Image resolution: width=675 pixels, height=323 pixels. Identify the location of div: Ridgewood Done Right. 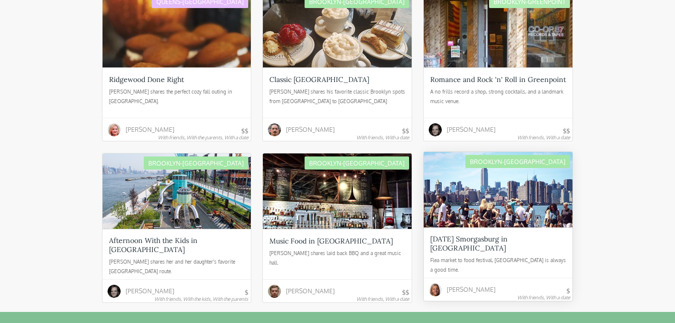
(146, 79).